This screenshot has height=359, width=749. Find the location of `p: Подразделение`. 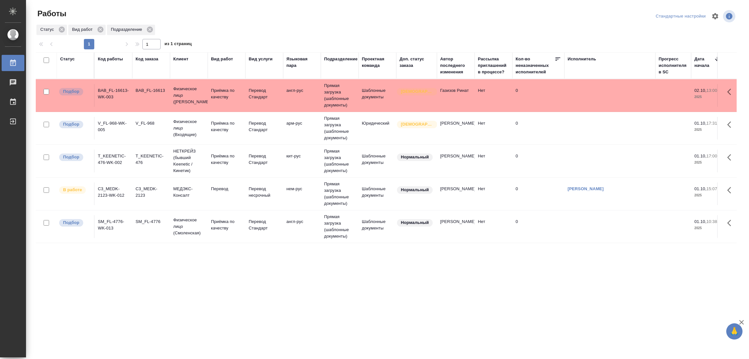

p: Подразделение is located at coordinates (127, 30).